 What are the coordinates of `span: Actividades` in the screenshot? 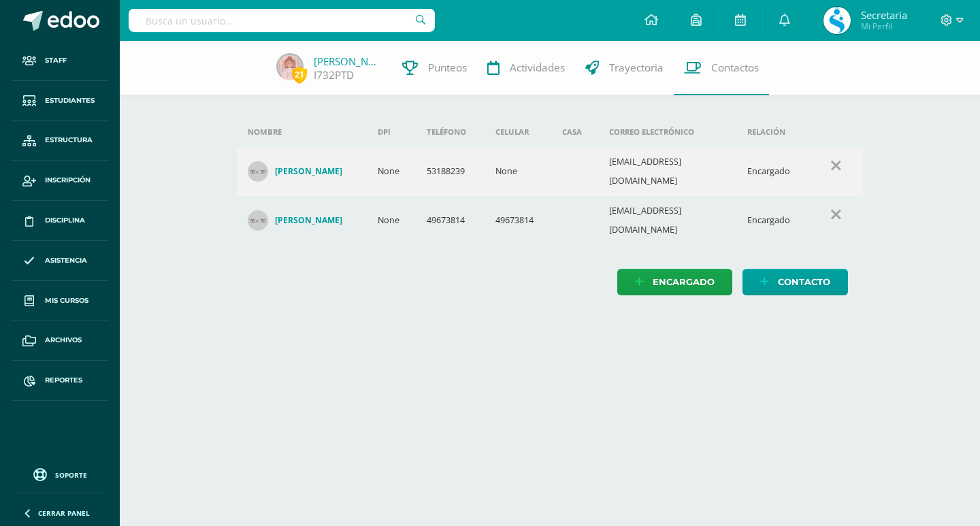 It's located at (537, 67).